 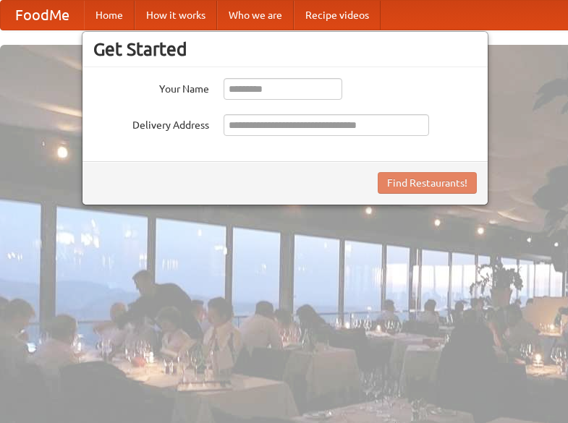 I want to click on button: Find Restaurants!, so click(x=427, y=183).